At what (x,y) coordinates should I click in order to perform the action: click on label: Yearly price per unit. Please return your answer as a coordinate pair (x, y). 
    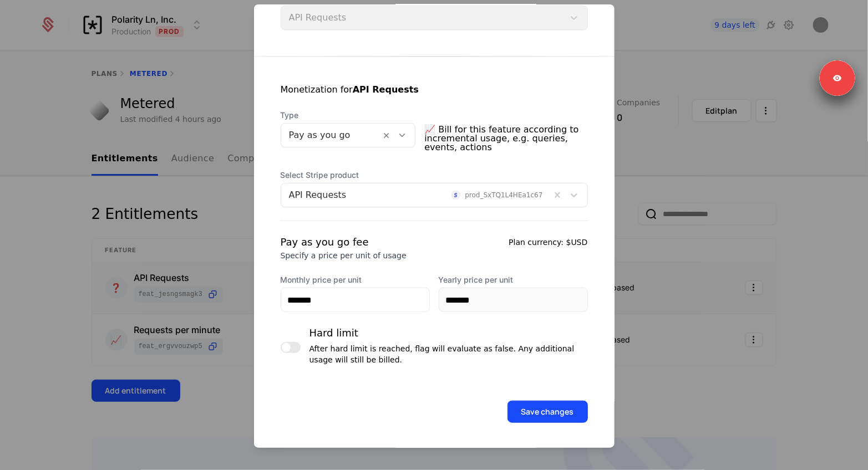
    Looking at the image, I should click on (513, 280).